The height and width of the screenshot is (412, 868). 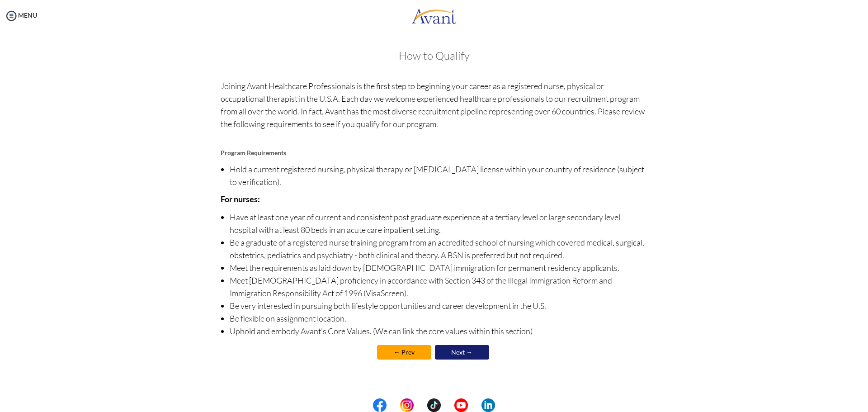 I want to click on img: tt.png, so click(x=434, y=405).